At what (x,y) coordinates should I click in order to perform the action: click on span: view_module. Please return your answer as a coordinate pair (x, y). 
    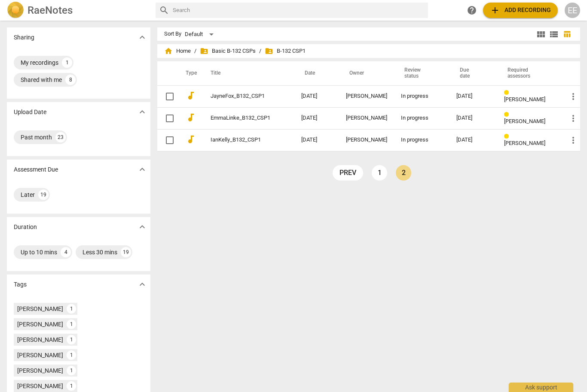
    Looking at the image, I should click on (541, 35).